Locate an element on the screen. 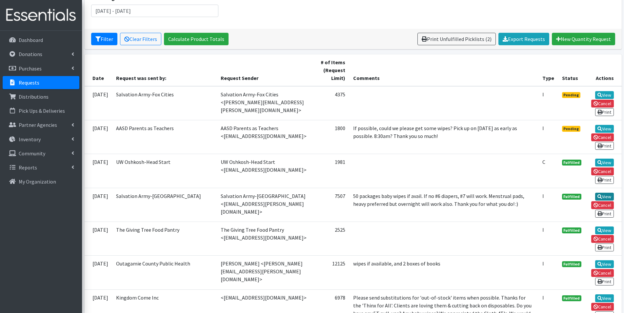  p: Inventory is located at coordinates (30, 139).